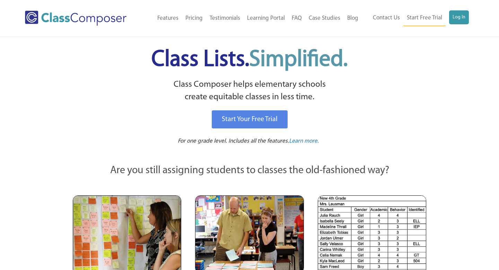  Describe the element at coordinates (459, 17) in the screenshot. I see `a: Log In` at that location.